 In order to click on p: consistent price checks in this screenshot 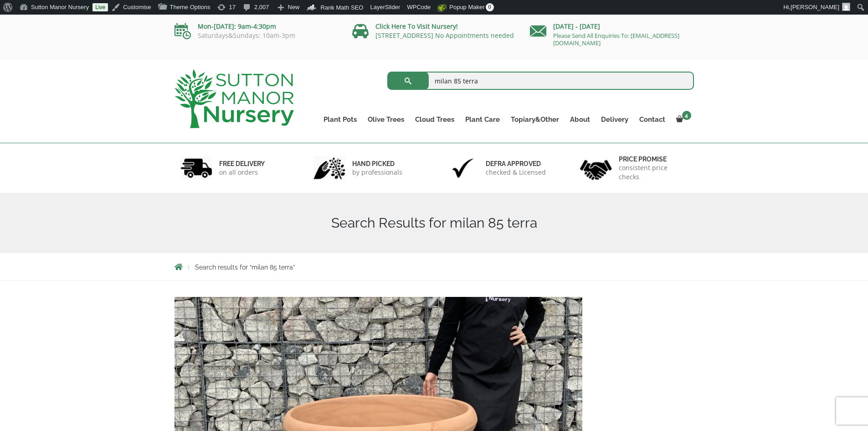, I will do `click(653, 173)`.